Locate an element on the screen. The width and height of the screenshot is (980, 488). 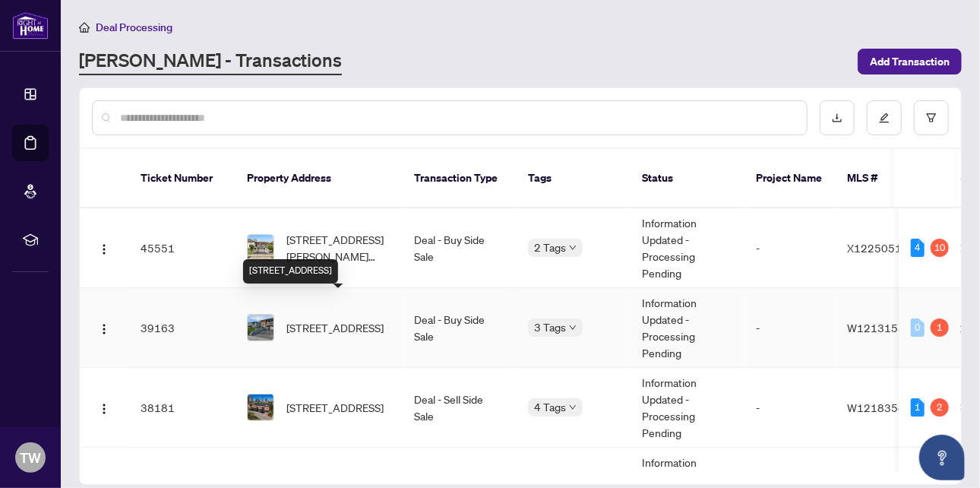
button: edit is located at coordinates (884, 118).